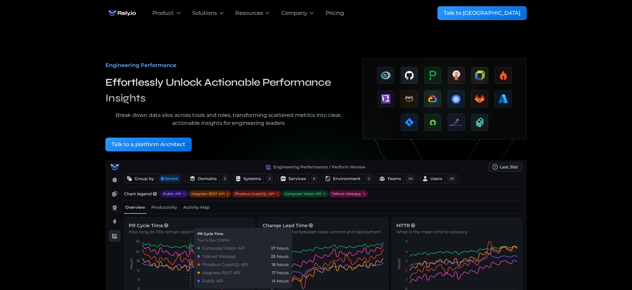 The image size is (632, 290). Describe the element at coordinates (228, 65) in the screenshot. I see `div: Engineering Performance` at that location.